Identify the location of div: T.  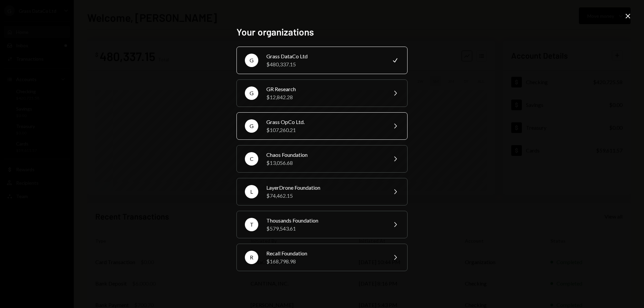
(252, 224).